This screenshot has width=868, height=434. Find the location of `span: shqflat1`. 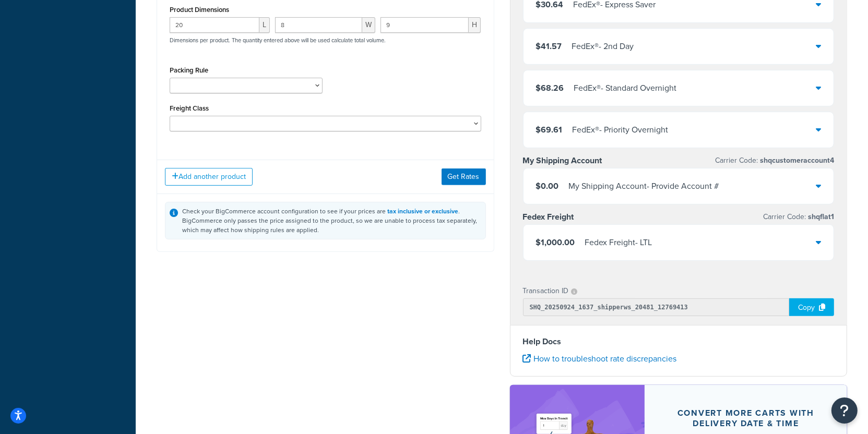

span: shqflat1 is located at coordinates (820, 217).